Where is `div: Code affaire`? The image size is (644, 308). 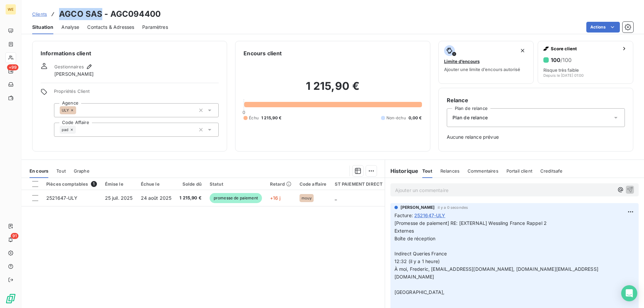 div: Code affaire is located at coordinates (313, 184).